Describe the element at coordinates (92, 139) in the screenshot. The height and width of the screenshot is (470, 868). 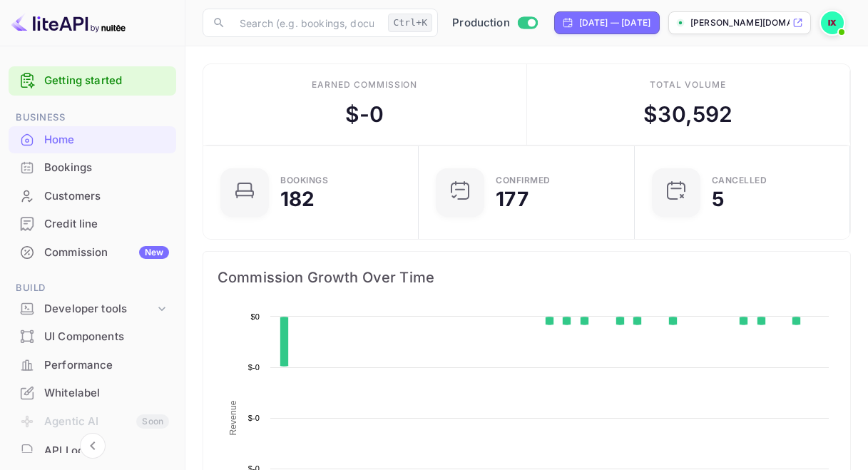
I see `a: Home` at that location.